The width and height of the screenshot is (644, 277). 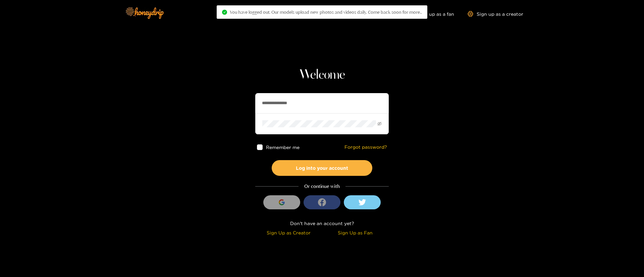 I want to click on div: Or continue with, so click(x=322, y=186).